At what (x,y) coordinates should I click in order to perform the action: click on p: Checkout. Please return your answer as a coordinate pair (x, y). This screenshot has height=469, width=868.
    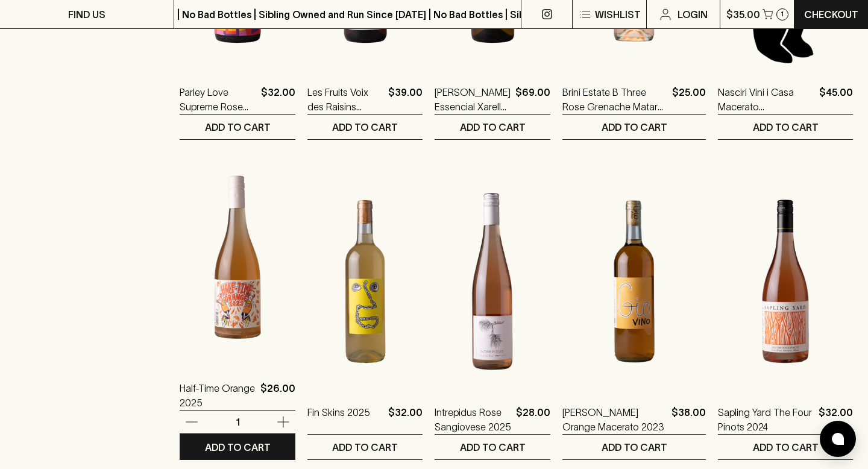
    Looking at the image, I should click on (831, 14).